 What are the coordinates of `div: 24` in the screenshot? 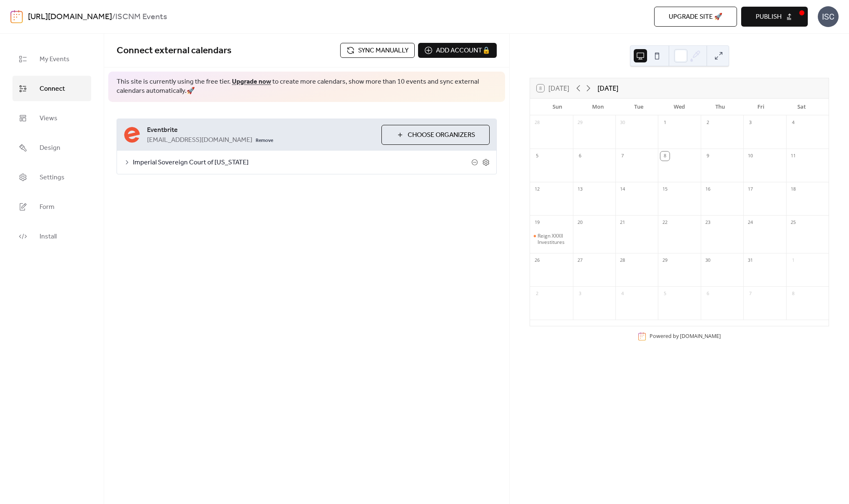 It's located at (751, 223).